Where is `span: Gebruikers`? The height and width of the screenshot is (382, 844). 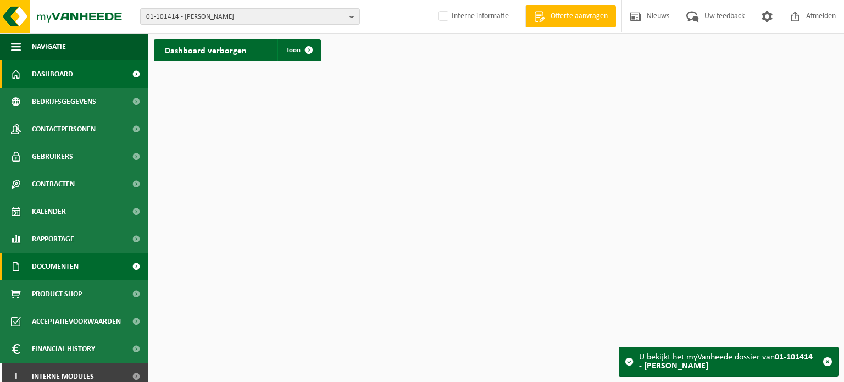
span: Gebruikers is located at coordinates (52, 157).